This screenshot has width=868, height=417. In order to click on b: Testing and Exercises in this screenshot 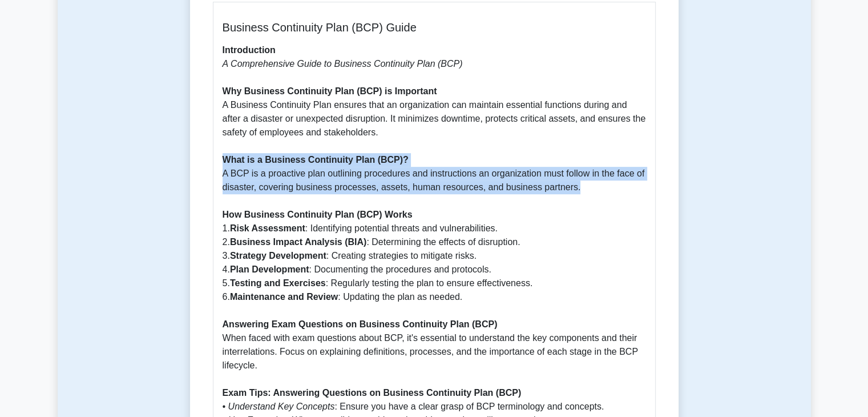, I will do `click(278, 283)`.